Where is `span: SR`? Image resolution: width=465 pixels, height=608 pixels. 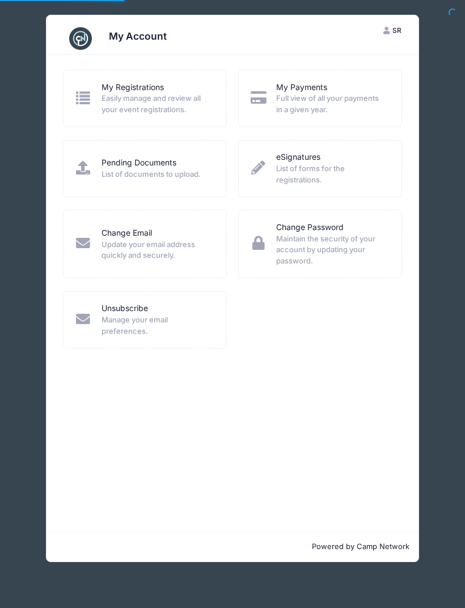
span: SR is located at coordinates (397, 30).